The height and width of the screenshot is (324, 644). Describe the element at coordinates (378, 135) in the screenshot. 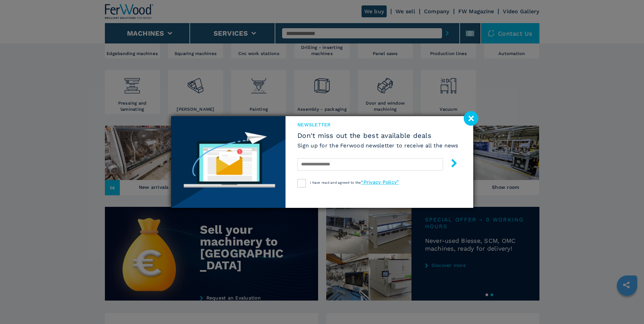

I see `span: Don't miss out the best available deals` at that location.